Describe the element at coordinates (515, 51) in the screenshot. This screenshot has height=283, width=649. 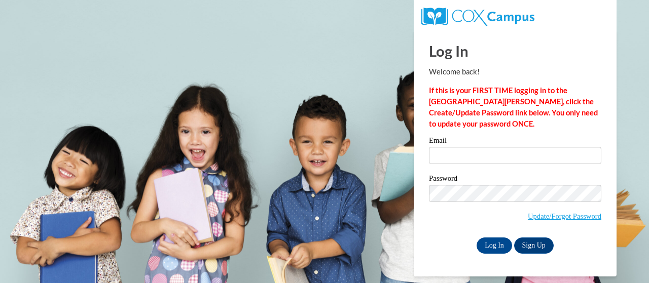
I see `h1: Log In` at that location.